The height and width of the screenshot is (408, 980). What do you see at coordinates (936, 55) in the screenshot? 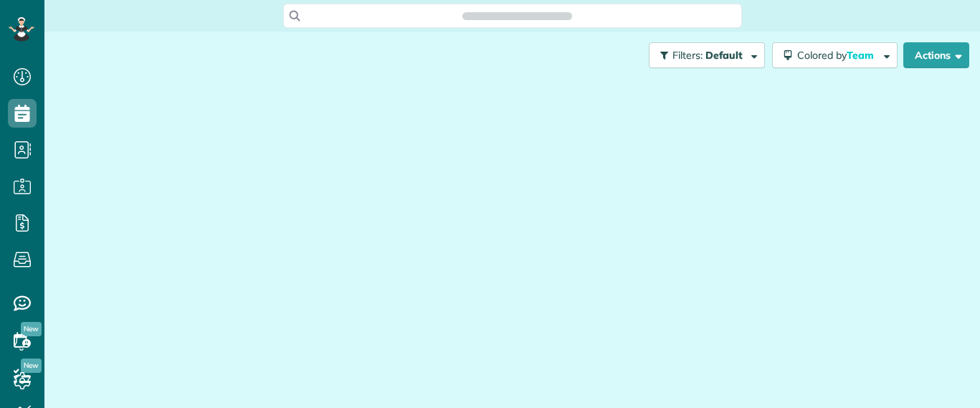
I see `button: Actions` at bounding box center [936, 55].